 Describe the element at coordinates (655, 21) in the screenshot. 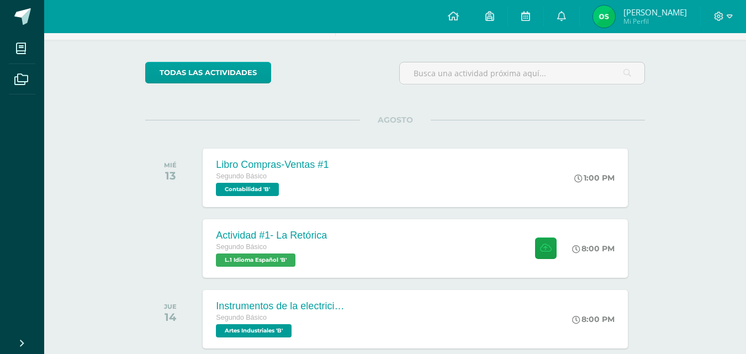

I see `span: Mi Perfil` at that location.